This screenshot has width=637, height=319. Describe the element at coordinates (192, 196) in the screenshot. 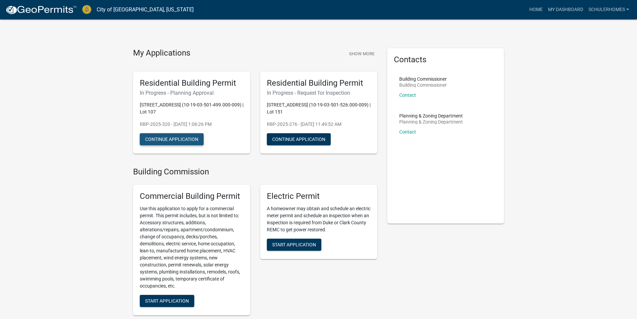

I see `h5: Commercial Building Permit` at that location.